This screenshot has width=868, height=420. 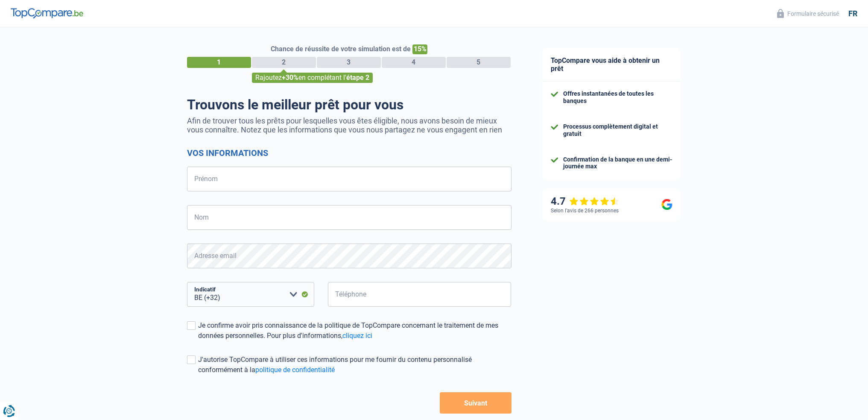 I want to click on div: 1, so click(x=219, y=62).